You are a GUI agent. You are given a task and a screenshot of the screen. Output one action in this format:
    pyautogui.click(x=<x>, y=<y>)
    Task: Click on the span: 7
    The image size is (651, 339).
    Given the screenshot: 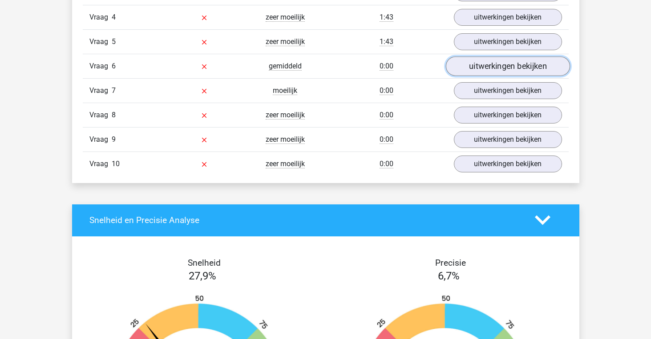 What is the action you would take?
    pyautogui.click(x=113, y=90)
    